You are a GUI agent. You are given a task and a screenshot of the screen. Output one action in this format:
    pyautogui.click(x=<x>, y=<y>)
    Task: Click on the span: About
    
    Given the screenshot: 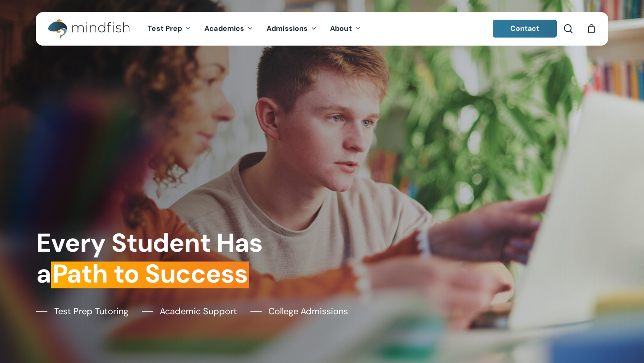 What is the action you would take?
    pyautogui.click(x=340, y=28)
    